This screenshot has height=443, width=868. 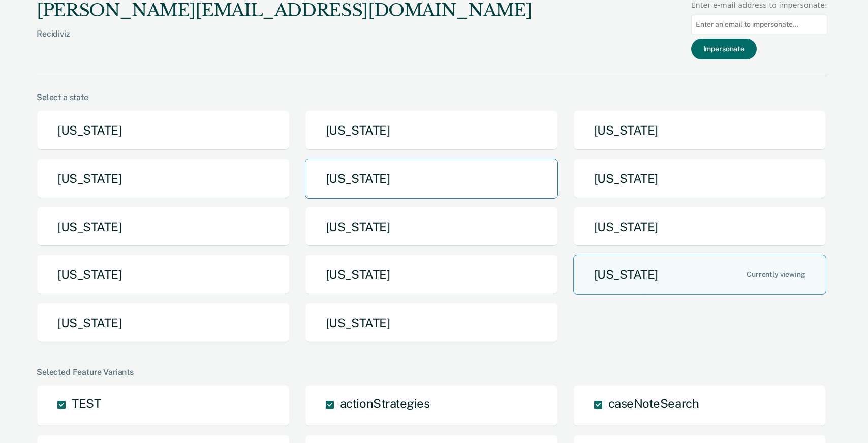 What do you see at coordinates (759, 25) in the screenshot?
I see `input: Enter an email to impersonate...` at bounding box center [759, 25].